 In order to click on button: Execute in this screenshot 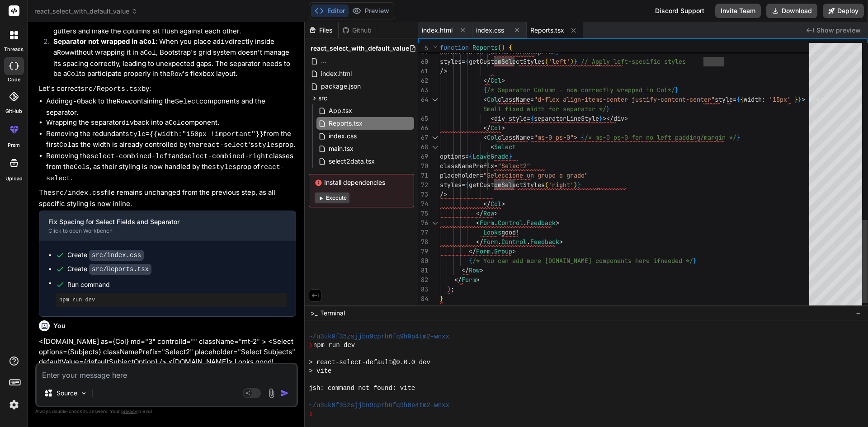, I will do `click(332, 198)`.